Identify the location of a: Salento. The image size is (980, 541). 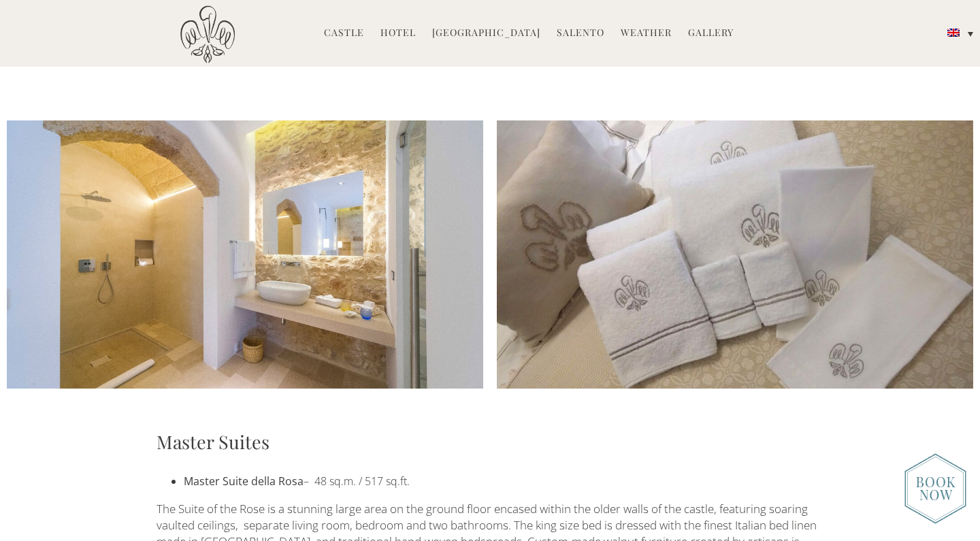
(581, 33).